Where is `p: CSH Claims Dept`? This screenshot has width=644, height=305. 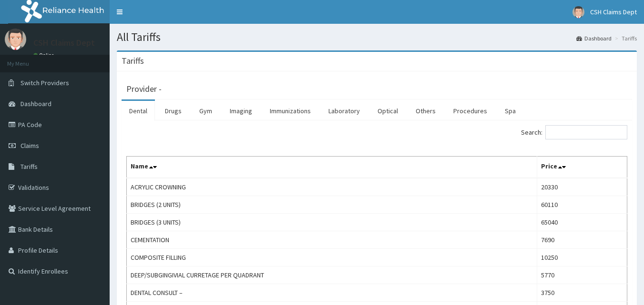
p: CSH Claims Dept is located at coordinates (64, 43).